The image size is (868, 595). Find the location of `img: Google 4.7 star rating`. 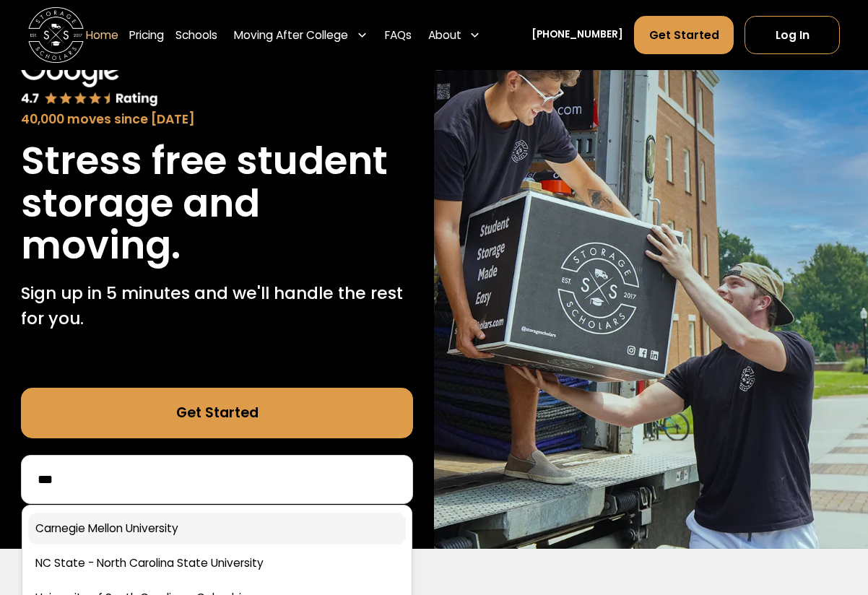

img: Google 4.7 star rating is located at coordinates (89, 81).